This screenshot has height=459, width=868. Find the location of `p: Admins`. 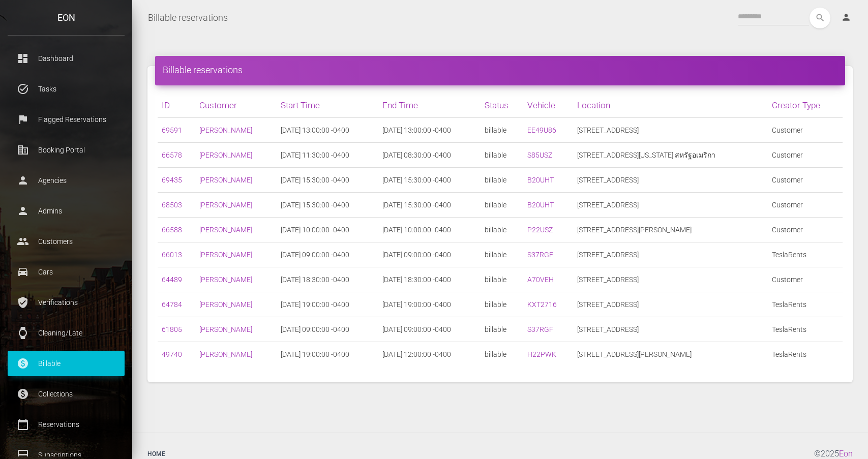

p: Admins is located at coordinates (66, 211).